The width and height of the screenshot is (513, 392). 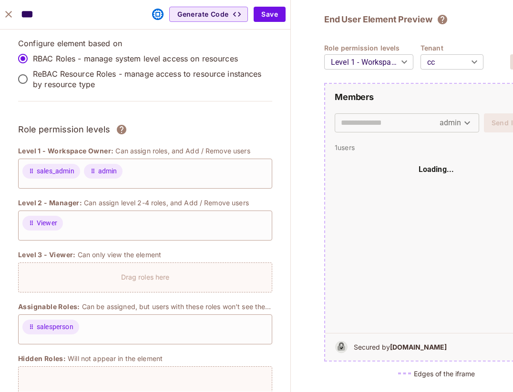 I want to click on span: Level 2 - Manager:, so click(x=50, y=203).